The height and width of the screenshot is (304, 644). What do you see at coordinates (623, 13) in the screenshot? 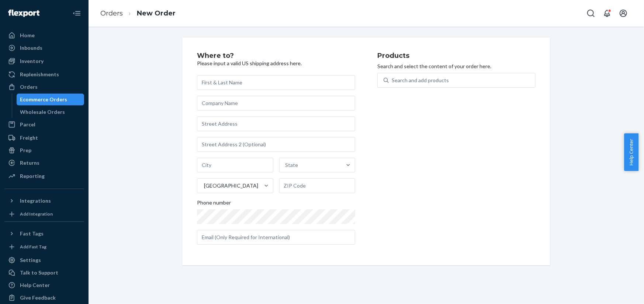
I see `button: Open account menu` at bounding box center [623, 13].